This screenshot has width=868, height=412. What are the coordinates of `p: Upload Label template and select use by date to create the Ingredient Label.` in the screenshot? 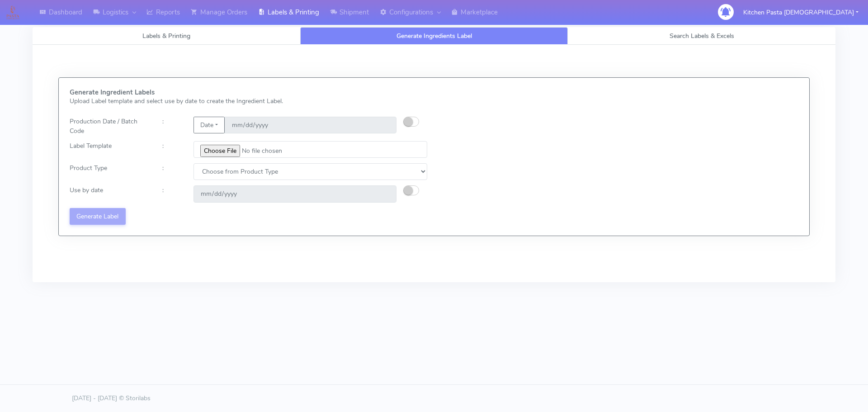 It's located at (248, 101).